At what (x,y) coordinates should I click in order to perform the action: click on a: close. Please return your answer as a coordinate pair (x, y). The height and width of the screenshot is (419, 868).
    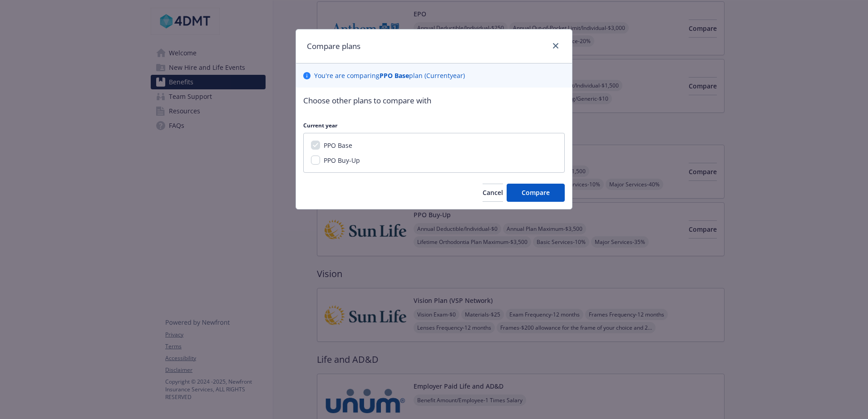
    Looking at the image, I should click on (555, 46).